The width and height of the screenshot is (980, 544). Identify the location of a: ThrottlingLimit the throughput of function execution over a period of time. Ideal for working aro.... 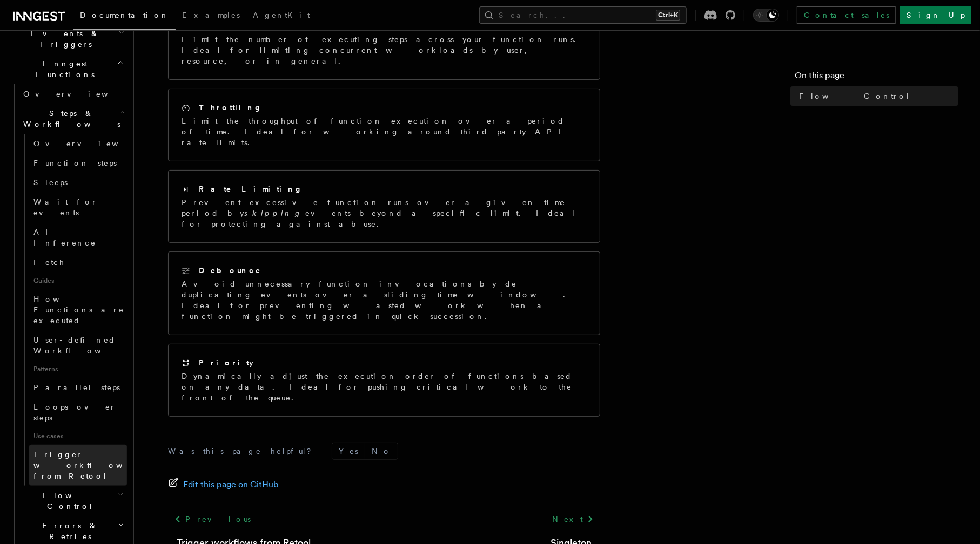
(384, 124).